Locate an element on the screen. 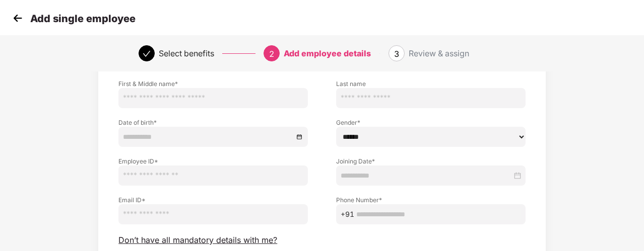  p: Add single employee is located at coordinates (83, 19).